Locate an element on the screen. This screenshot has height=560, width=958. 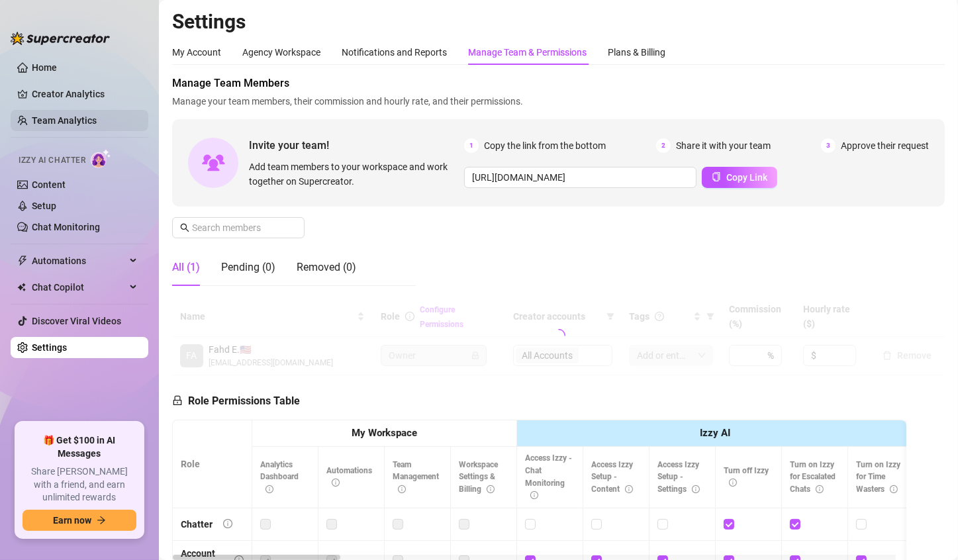
span: search is located at coordinates (184, 228).